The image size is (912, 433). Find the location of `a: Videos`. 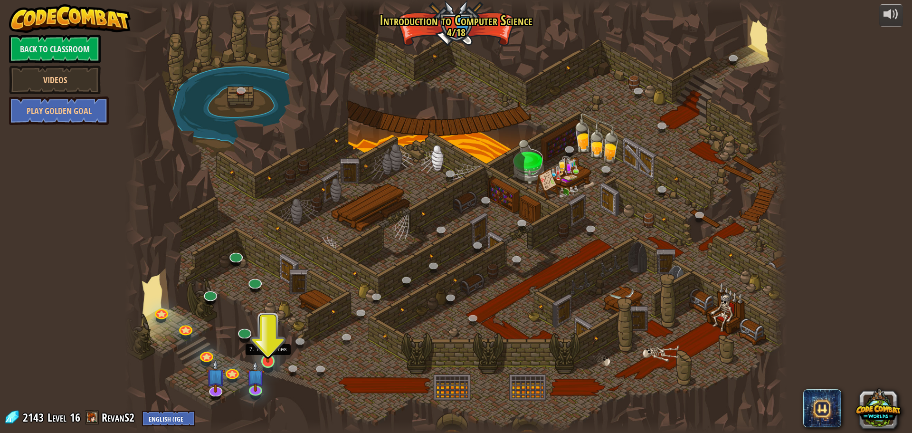

a: Videos is located at coordinates (55, 80).